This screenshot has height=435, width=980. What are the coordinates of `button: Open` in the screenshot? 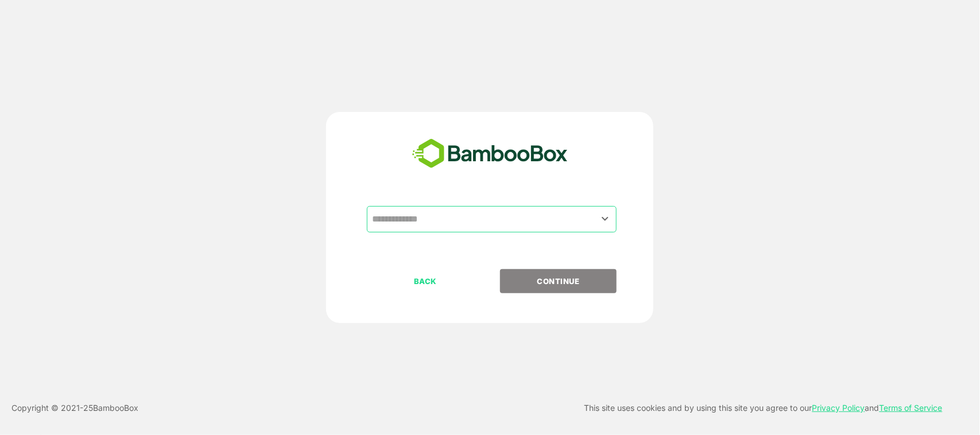 It's located at (604, 219).